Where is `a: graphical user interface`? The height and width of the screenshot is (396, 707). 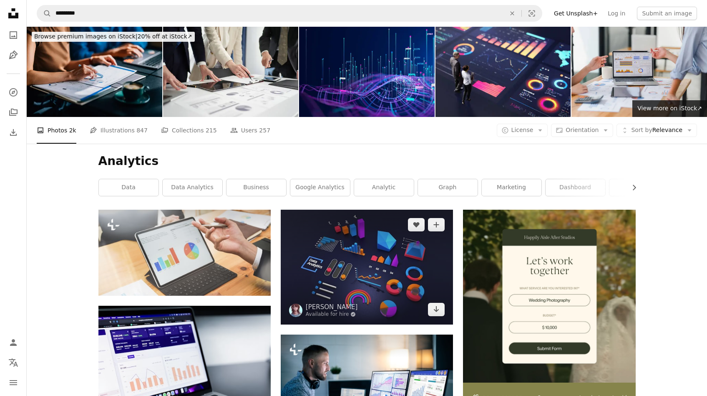
a: graphical user interface is located at coordinates (367, 267).